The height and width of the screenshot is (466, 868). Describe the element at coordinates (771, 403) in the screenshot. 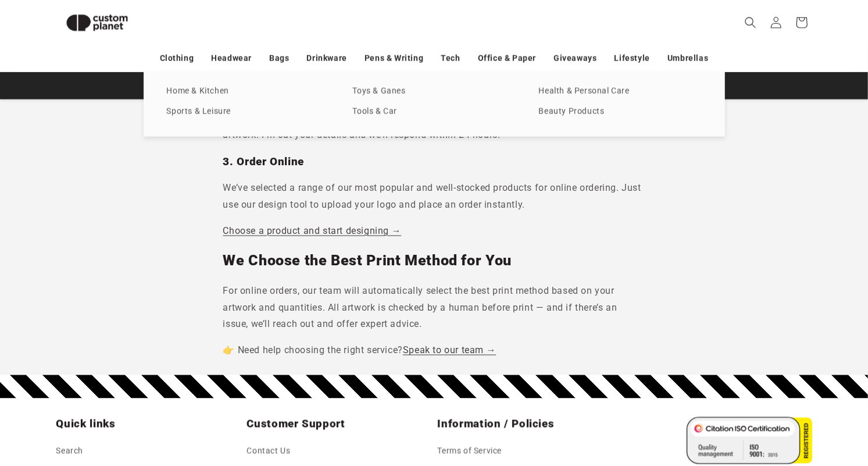

I see `div: Chat Widget` at that location.